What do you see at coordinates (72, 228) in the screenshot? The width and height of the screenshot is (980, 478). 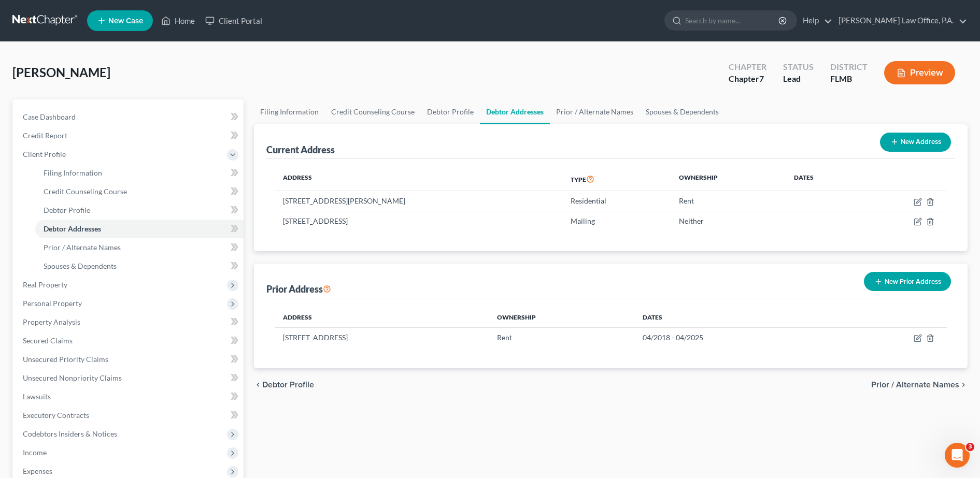 I see `span: Debtor Addresses` at bounding box center [72, 228].